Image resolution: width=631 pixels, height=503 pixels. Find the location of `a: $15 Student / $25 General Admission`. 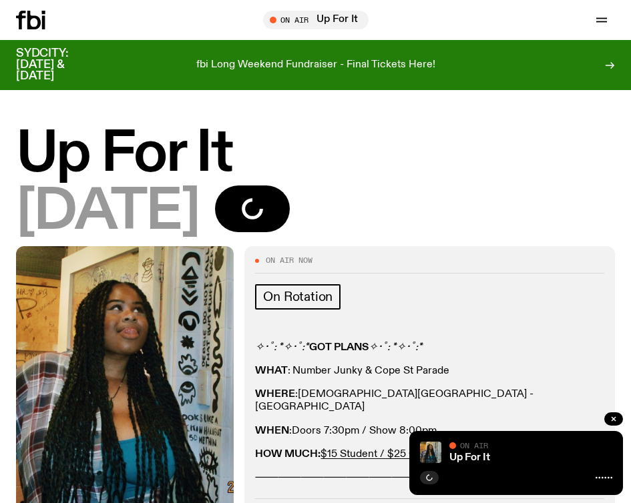

a: $15 Student / $25 General Admission is located at coordinates (410, 455).